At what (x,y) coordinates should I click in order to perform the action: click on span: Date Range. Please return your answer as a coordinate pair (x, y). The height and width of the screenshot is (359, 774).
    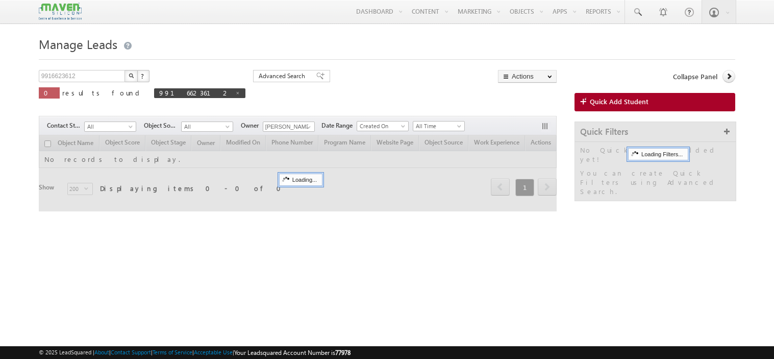
    Looking at the image, I should click on (339, 125).